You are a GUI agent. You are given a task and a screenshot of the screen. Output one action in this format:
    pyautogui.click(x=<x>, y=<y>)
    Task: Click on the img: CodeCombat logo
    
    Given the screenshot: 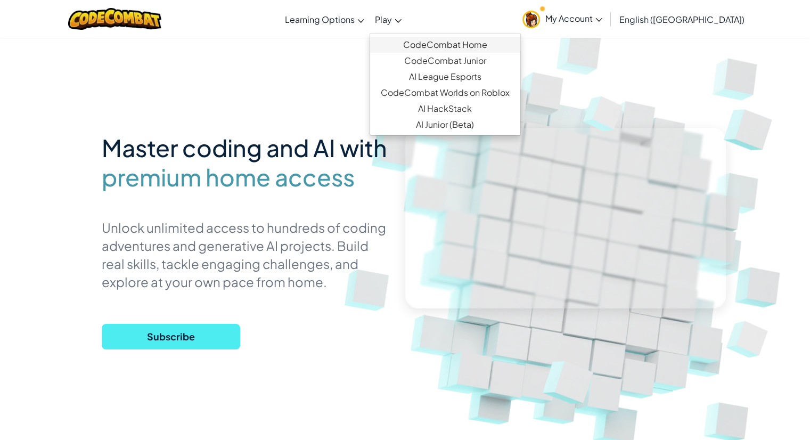 What is the action you would take?
    pyautogui.click(x=115, y=19)
    